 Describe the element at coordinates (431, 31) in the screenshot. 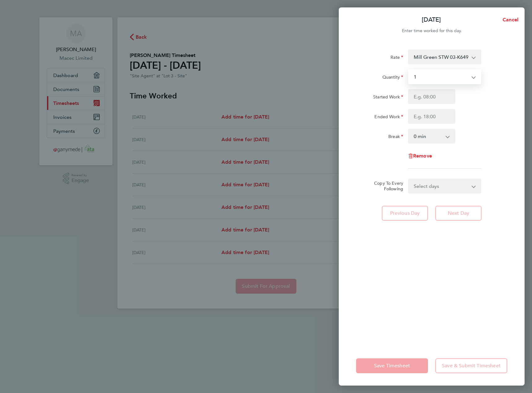

I see `div: Enter time worked for this day.` at that location.